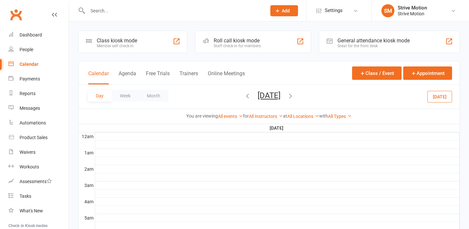 The image size is (469, 229). Describe the element at coordinates (100, 96) in the screenshot. I see `button: Day` at that location.